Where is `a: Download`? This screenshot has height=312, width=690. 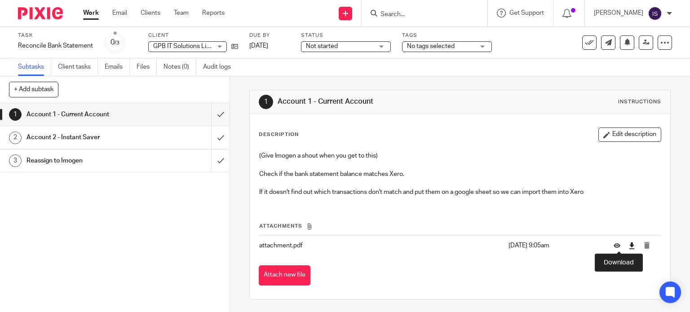
a: Download is located at coordinates (632, 246).